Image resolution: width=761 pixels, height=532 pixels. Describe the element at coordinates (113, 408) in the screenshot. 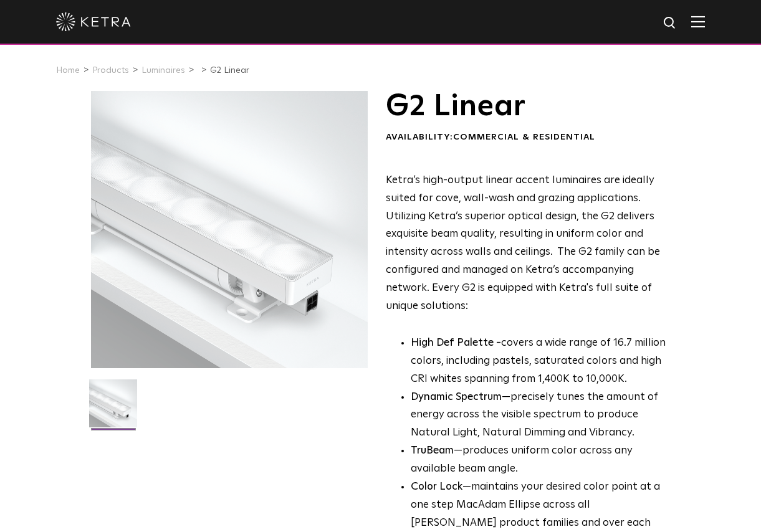

I see `img: G2-Linear-2021-Web-Square` at that location.